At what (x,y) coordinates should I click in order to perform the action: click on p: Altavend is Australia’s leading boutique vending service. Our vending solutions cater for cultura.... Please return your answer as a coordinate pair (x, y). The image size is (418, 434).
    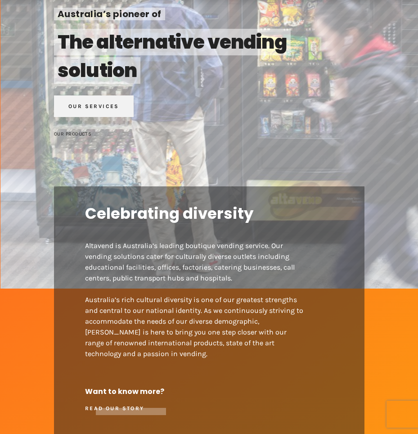
    Looking at the image, I should click on (196, 294).